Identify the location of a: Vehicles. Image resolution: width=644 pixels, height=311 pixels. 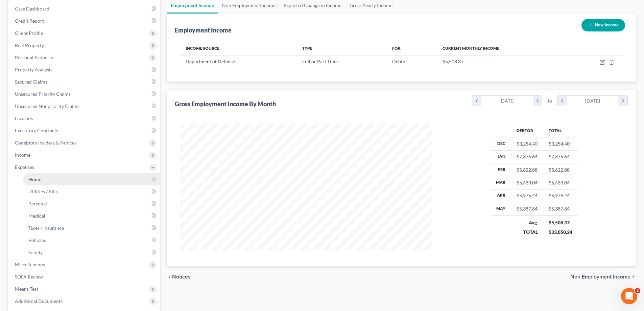
(91, 240).